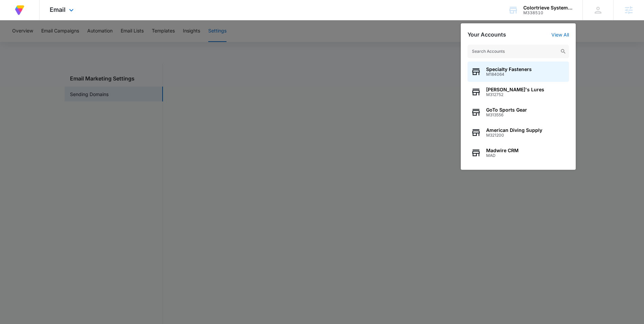 Image resolution: width=644 pixels, height=324 pixels. I want to click on a: View All, so click(560, 35).